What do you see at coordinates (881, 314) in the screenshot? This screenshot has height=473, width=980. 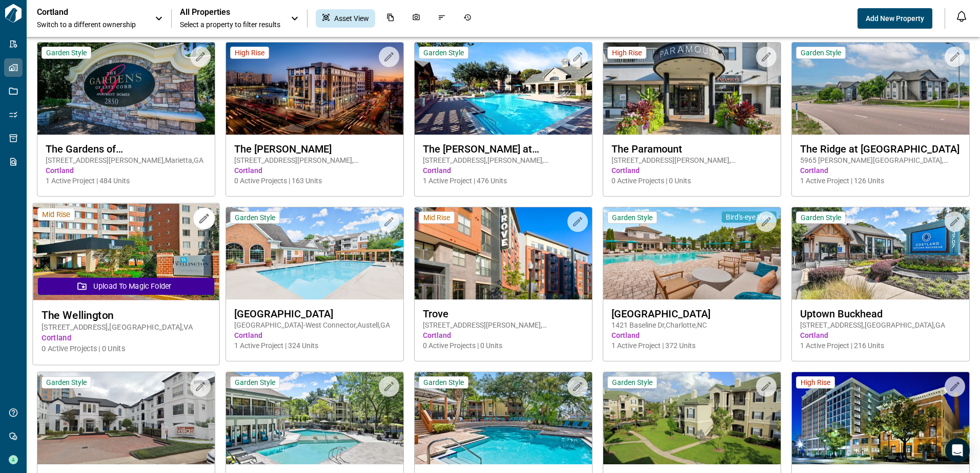 I see `span: Uptown Buckhead` at bounding box center [881, 314].